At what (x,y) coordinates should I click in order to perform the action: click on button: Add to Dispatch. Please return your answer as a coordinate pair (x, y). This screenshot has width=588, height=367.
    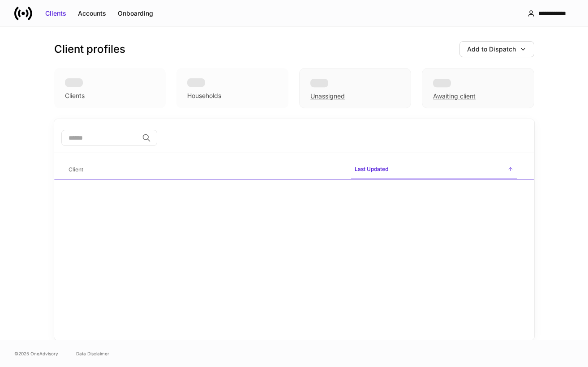
    Looking at the image, I should click on (497, 49).